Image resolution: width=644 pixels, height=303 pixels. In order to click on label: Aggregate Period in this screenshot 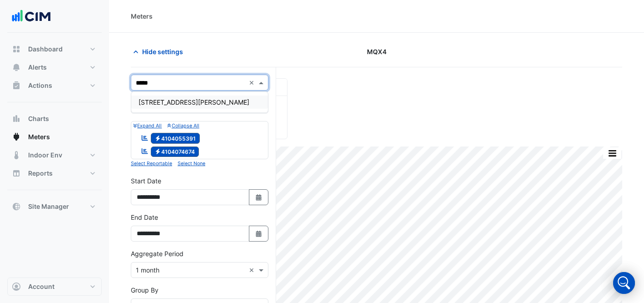, I will do `click(157, 253)`.